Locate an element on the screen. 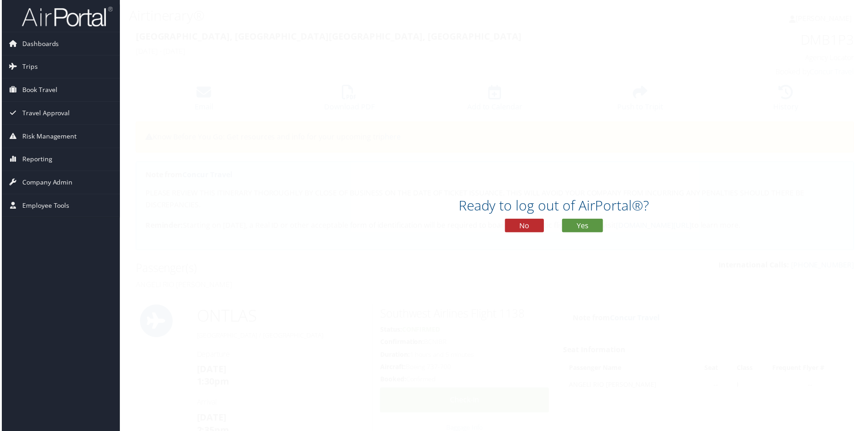  span: Book Travel is located at coordinates (38, 90).